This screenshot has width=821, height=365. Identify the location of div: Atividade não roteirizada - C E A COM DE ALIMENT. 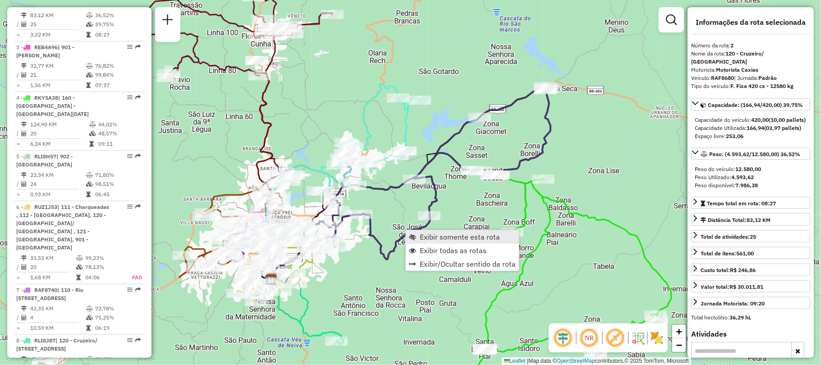
(245, 283).